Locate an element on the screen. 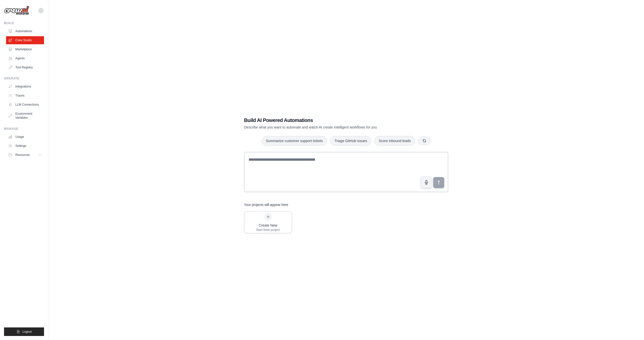 The width and height of the screenshot is (644, 340). span: Logout is located at coordinates (27, 332).